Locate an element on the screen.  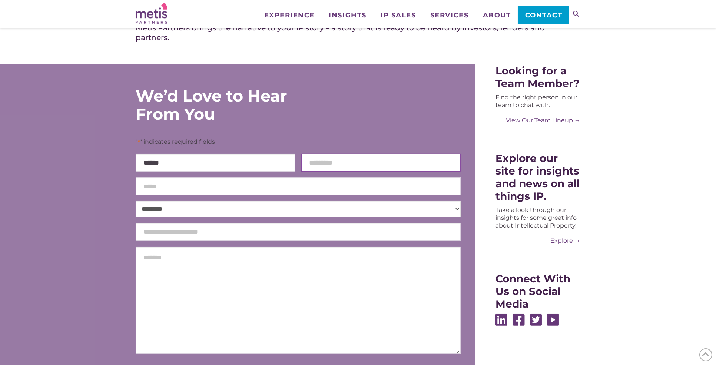
div: Connect With Us on Social Media is located at coordinates (538, 291).